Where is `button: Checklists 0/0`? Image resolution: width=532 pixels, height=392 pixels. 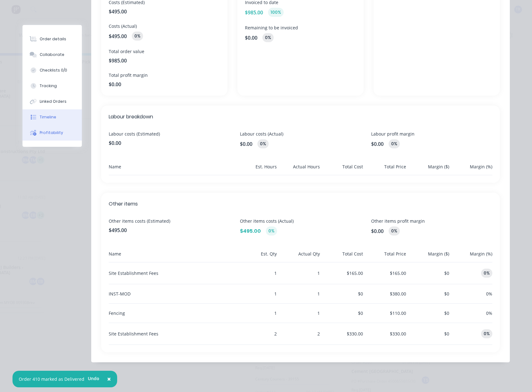
button: Checklists 0/0 is located at coordinates (52, 70).